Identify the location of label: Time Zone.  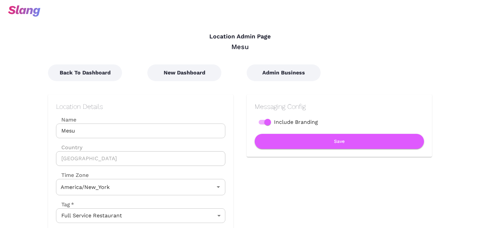
(141, 175).